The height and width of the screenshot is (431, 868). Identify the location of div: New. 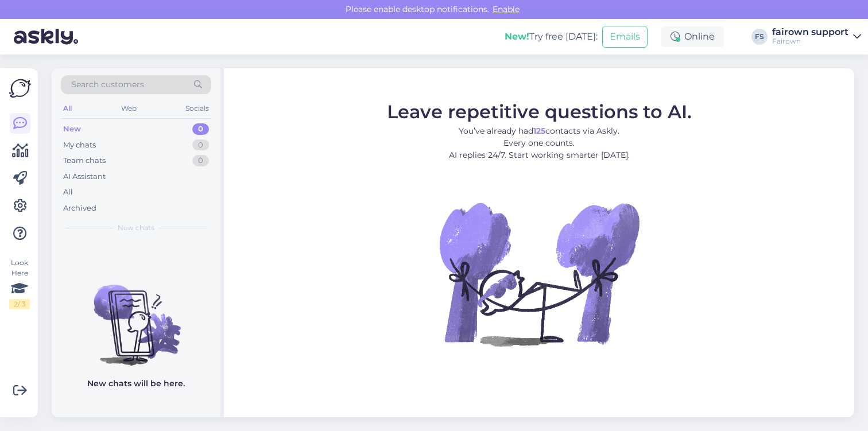
(72, 129).